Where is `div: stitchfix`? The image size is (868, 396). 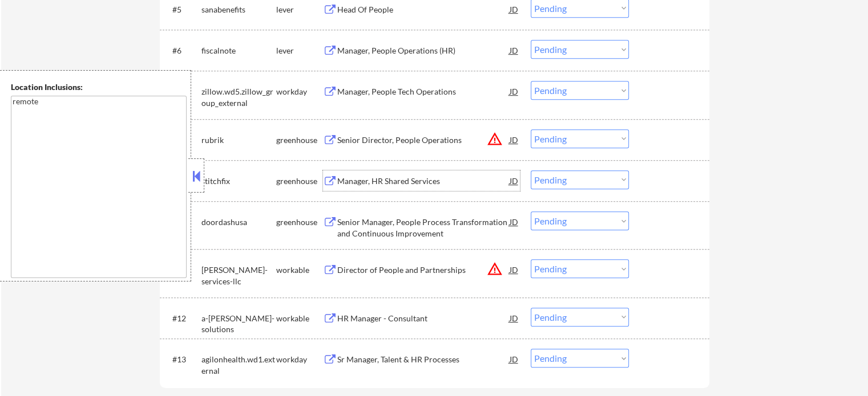 div: stitchfix is located at coordinates (238, 182).